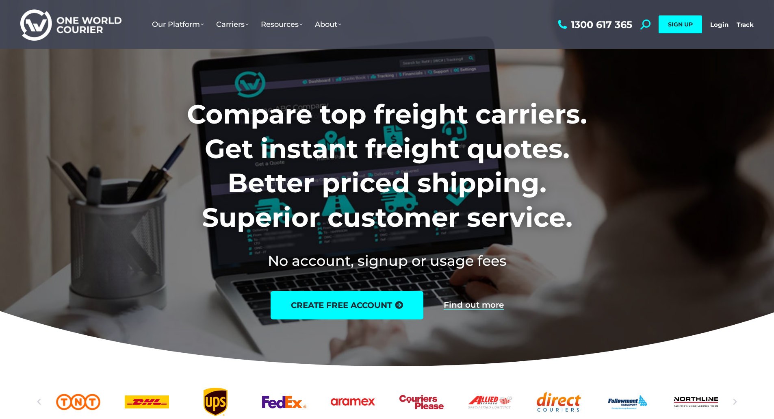 The height and width of the screenshot is (419, 774). Describe the element at coordinates (422, 402) in the screenshot. I see `div: Couriers Please logo` at that location.